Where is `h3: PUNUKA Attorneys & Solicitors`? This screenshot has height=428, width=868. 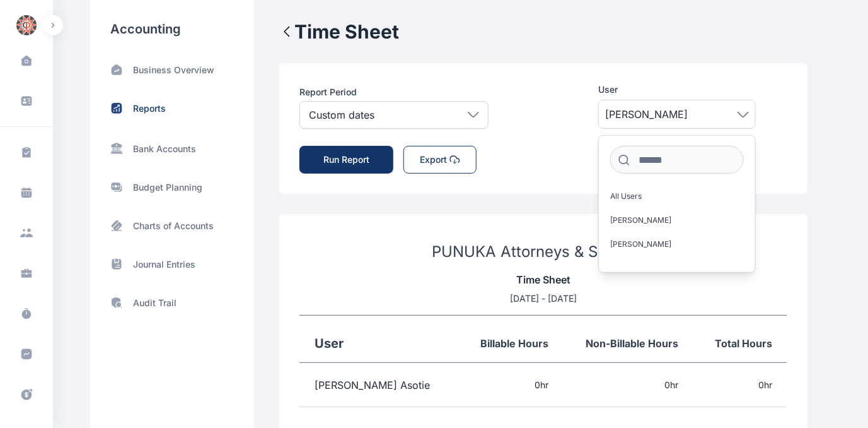 h3: PUNUKA Attorneys & Solicitors is located at coordinates (543, 252).